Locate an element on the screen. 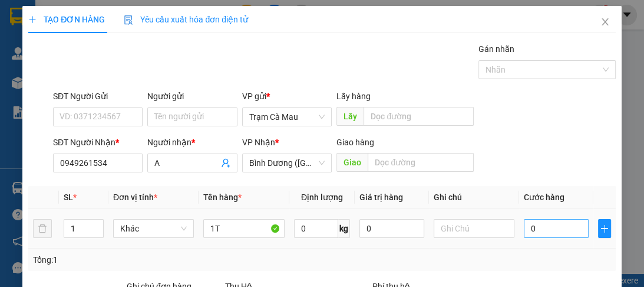 This screenshot has height=287, width=644. button: Close is located at coordinates (605, 22).